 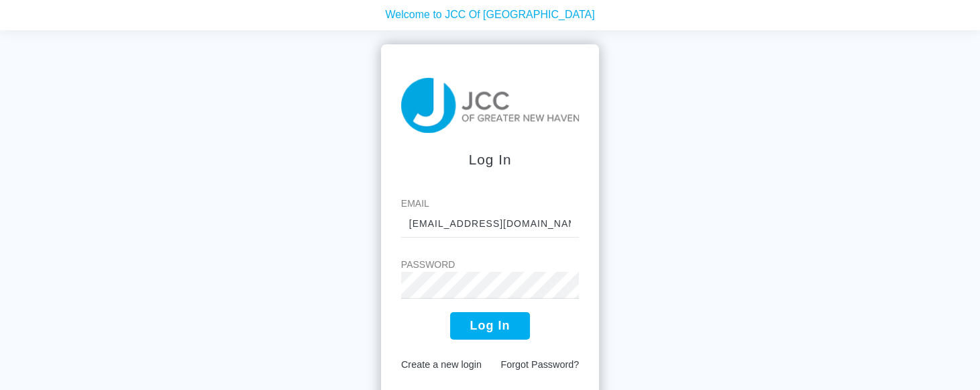 What do you see at coordinates (490, 326) in the screenshot?
I see `button: Log In` at bounding box center [490, 326].